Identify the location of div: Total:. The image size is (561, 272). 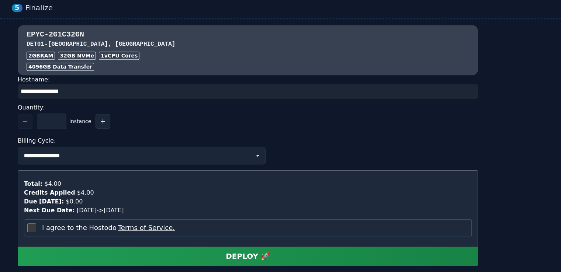
(33, 184).